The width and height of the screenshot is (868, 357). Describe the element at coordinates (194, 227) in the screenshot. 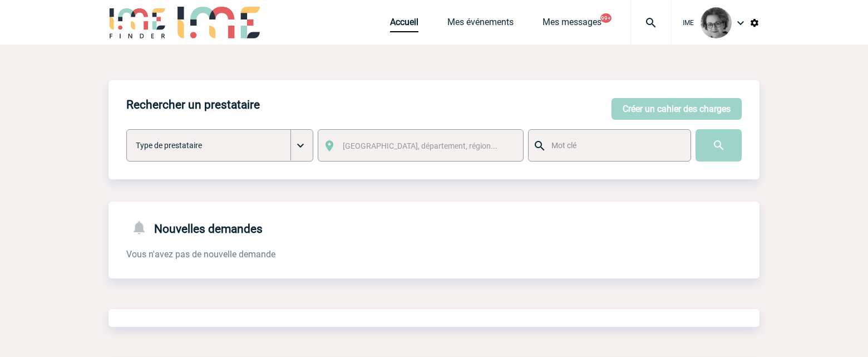

I see `h4: Nouvelles demandes` at that location.